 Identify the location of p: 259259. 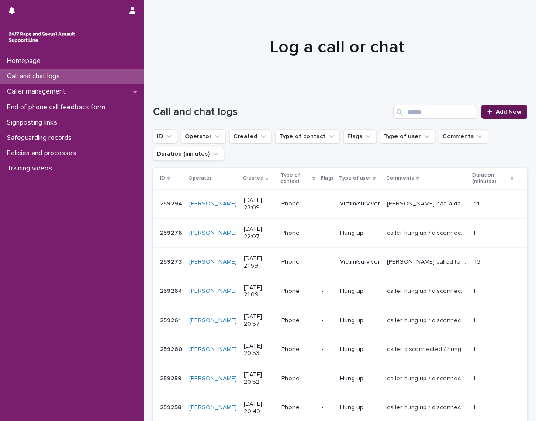
(172, 377).